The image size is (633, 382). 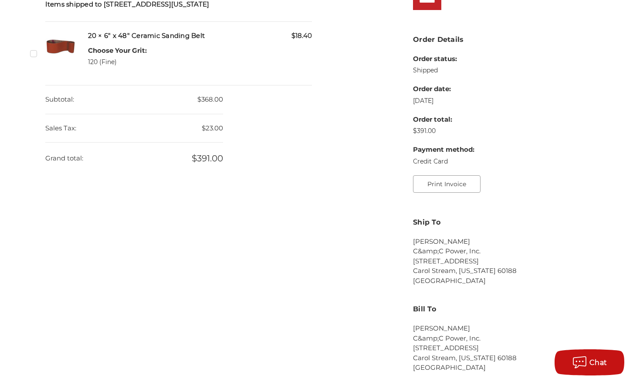 I want to click on img: 6" x 48" Ceramic Sanding Belt, so click(x=61, y=46).